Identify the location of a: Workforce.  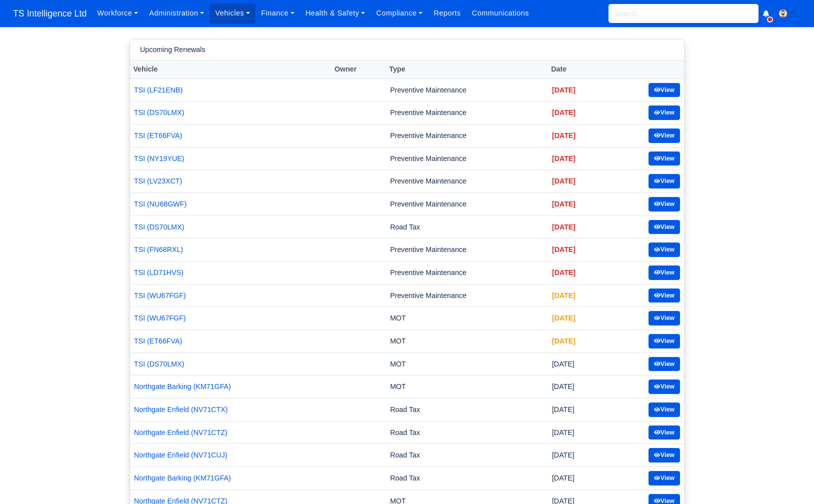
(117, 13).